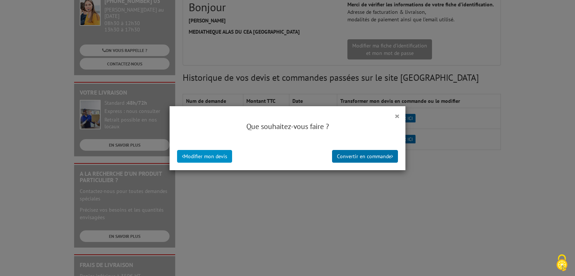  What do you see at coordinates (562, 264) in the screenshot?
I see `button: Cookies (fenêtre modale)` at bounding box center [562, 264].